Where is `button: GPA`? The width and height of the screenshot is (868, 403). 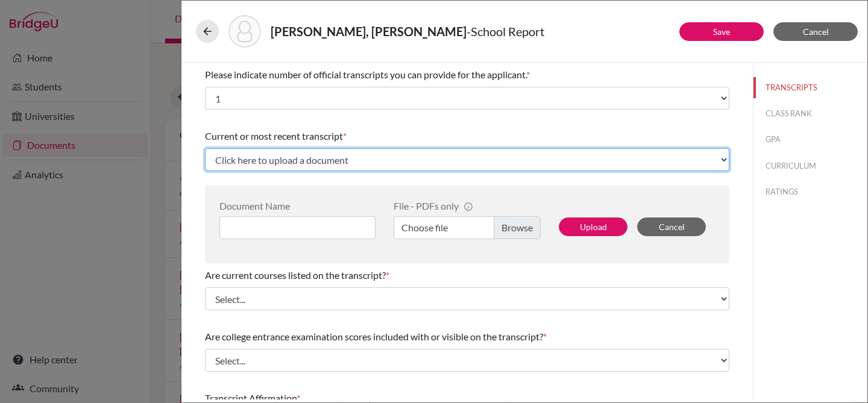
button: GPA is located at coordinates (810, 139).